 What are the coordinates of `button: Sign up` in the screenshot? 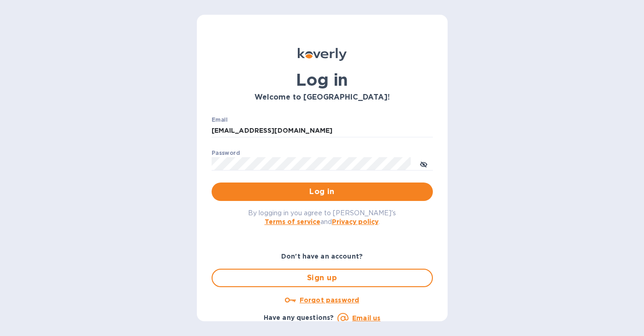 It's located at (322, 278).